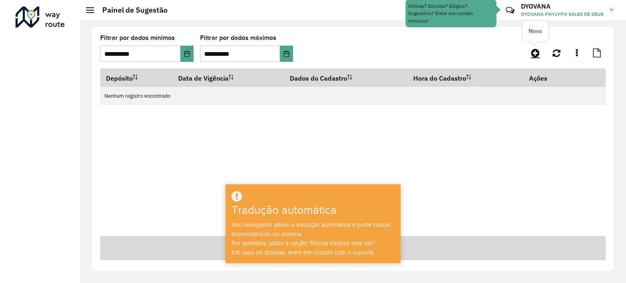  I want to click on font: DYOVANA PHYLYPO SALES DE DEUS, so click(562, 14).